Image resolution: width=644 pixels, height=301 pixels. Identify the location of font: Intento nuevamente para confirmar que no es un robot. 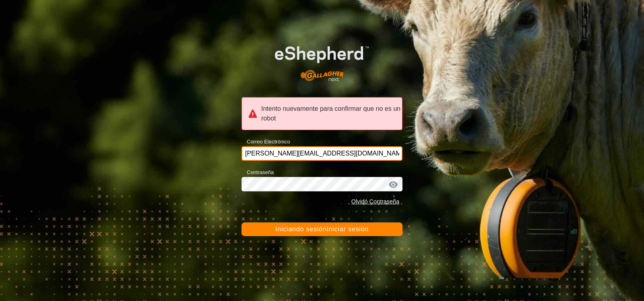
(331, 113).